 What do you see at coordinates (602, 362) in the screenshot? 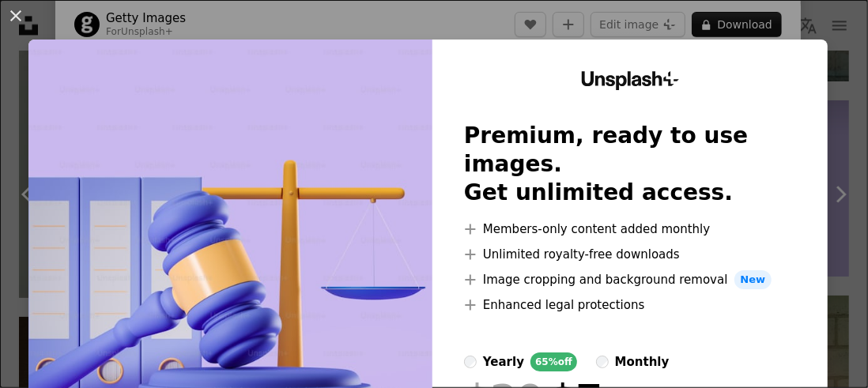
I see `input: monthly` at bounding box center [602, 362].